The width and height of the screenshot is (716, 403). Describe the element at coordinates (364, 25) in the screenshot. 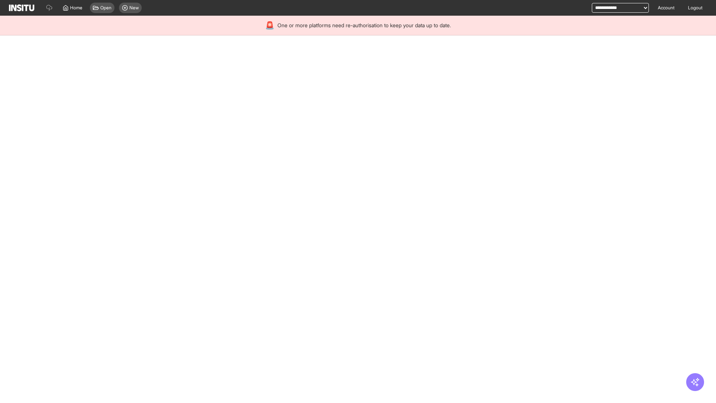

I see `span: One or more platforms need re-authorisation to keep your data up to date.` at that location.